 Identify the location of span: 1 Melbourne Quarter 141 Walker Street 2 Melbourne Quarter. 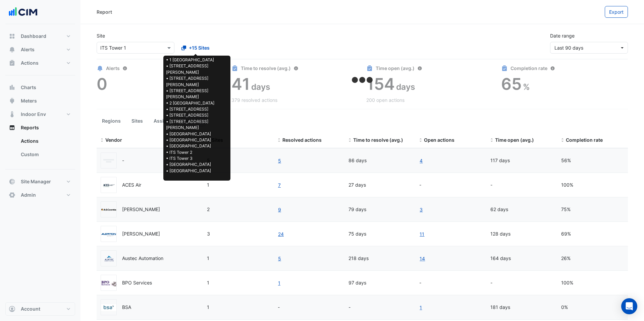
(208, 233).